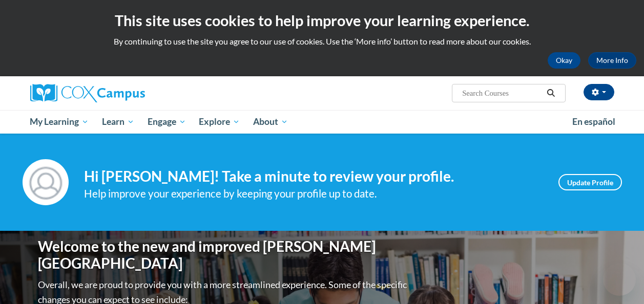 The width and height of the screenshot is (644, 304). I want to click on img: Profile Image, so click(46, 182).